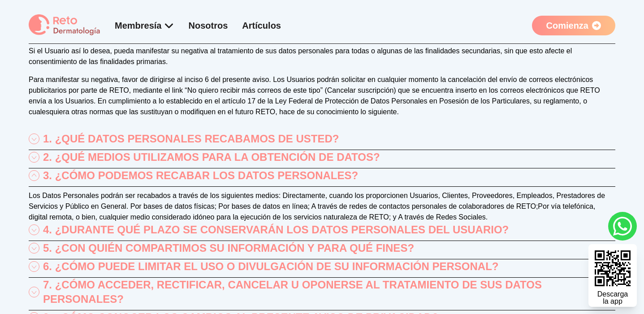  I want to click on p: Si el Usuario así lo desea, pueda manifestar su negativa al tratamiento de sus datos personales p..., so click(322, 57).